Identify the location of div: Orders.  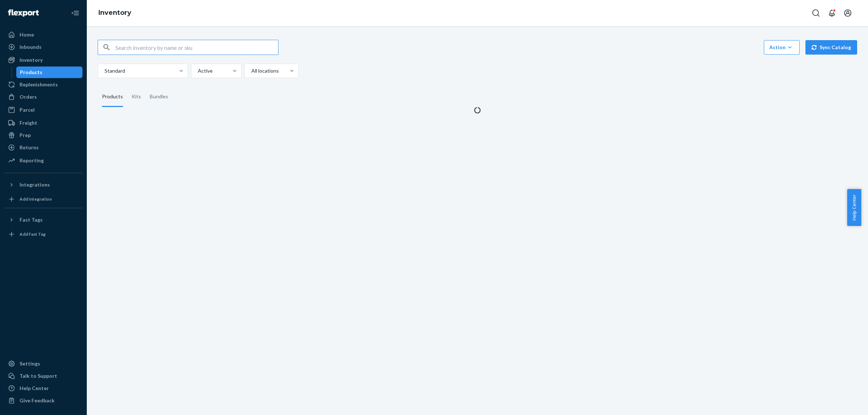
(28, 97).